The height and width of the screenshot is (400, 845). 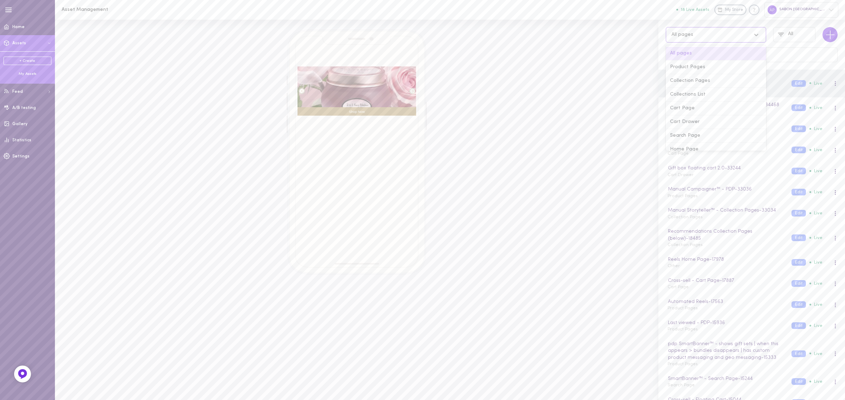 I want to click on div: Search Page, so click(x=715, y=136).